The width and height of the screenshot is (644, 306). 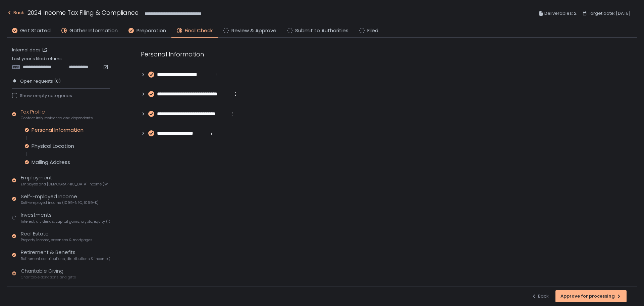 What do you see at coordinates (59, 199) in the screenshot?
I see `div: Self-Employed Income` at bounding box center [59, 199].